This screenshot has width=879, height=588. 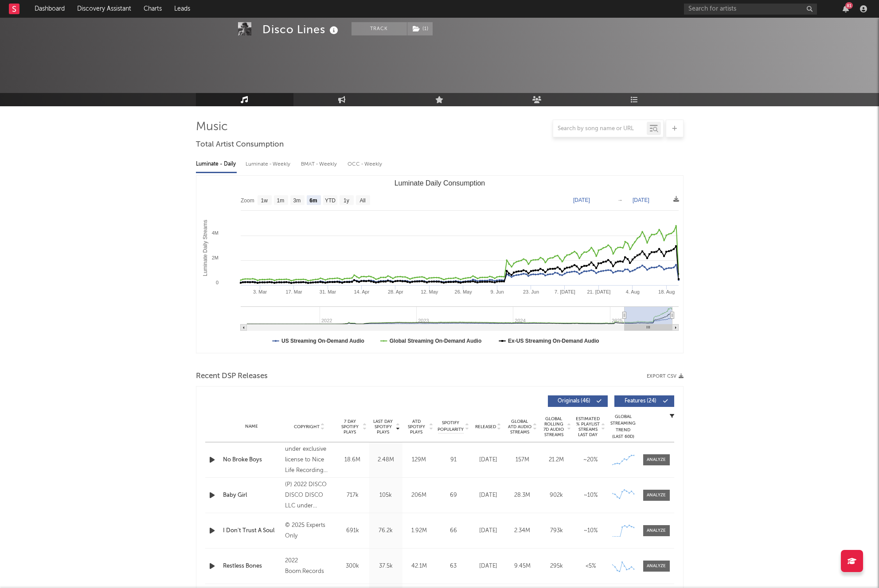 What do you see at coordinates (553, 341) in the screenshot?
I see `text: Ex-US Streaming On-Demand Audio` at bounding box center [553, 341].